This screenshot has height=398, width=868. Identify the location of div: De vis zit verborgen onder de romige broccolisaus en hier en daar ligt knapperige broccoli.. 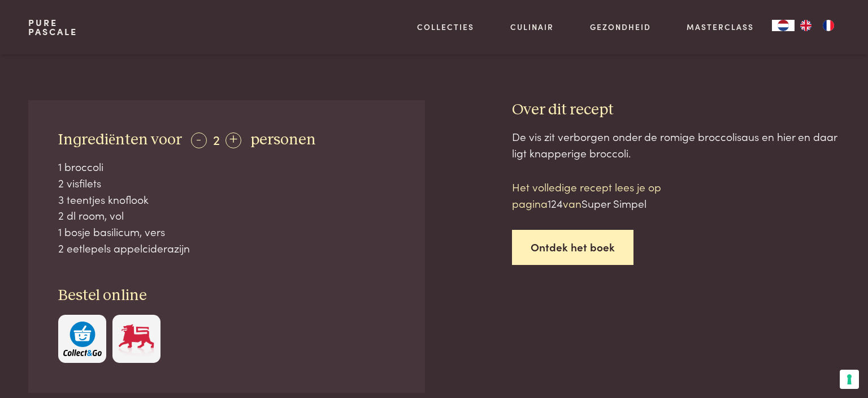
(676, 144).